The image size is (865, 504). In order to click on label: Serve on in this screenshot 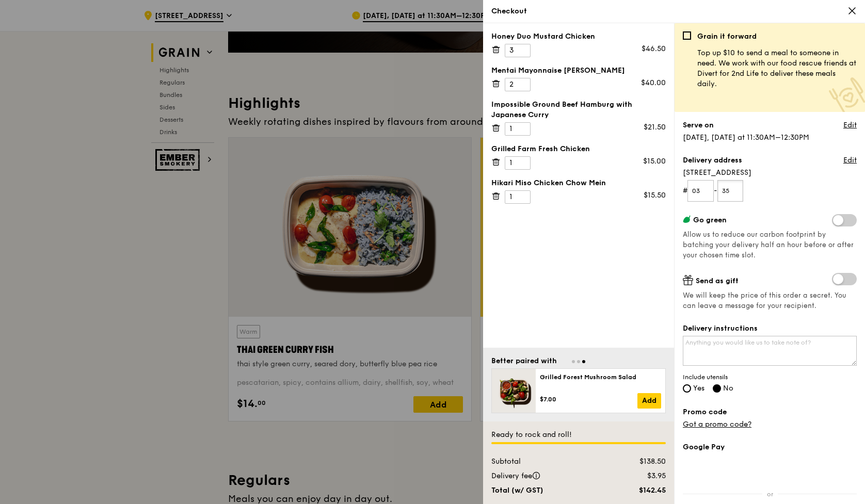, I will do `click(698, 125)`.